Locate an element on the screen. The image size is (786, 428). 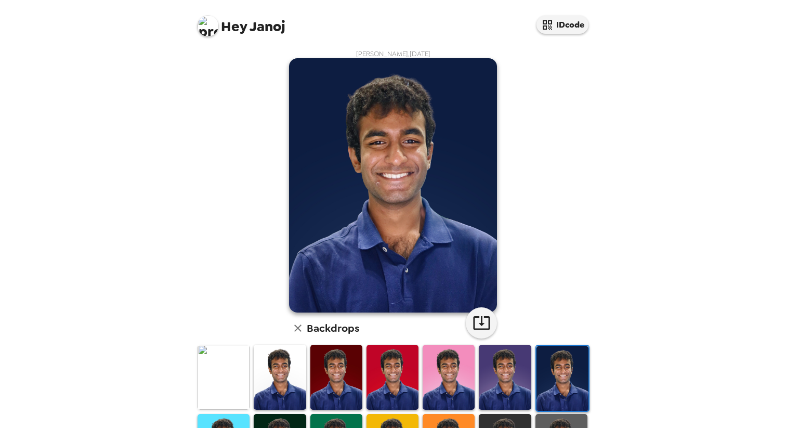
h6: Backdrops is located at coordinates (333, 328).